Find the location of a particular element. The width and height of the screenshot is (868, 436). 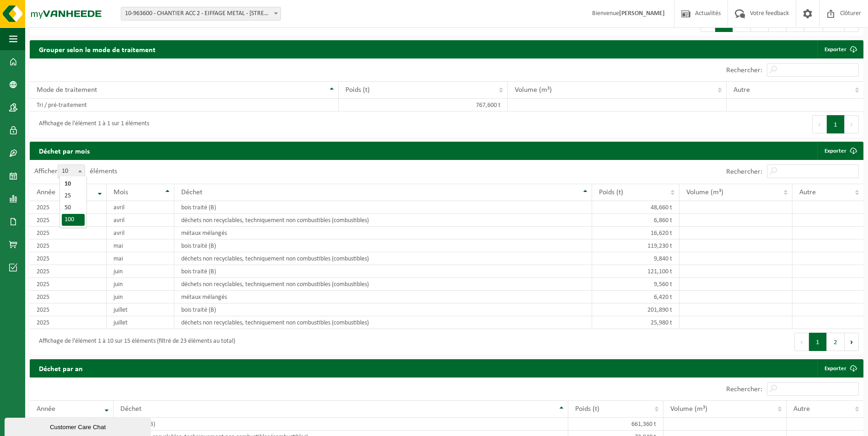

span: 10-963600 - CHANTIER ACC 2 - EIFFAGE METAL - 62138 DOUVRIN, AVENUE DE PARIS 900 is located at coordinates (201, 14).